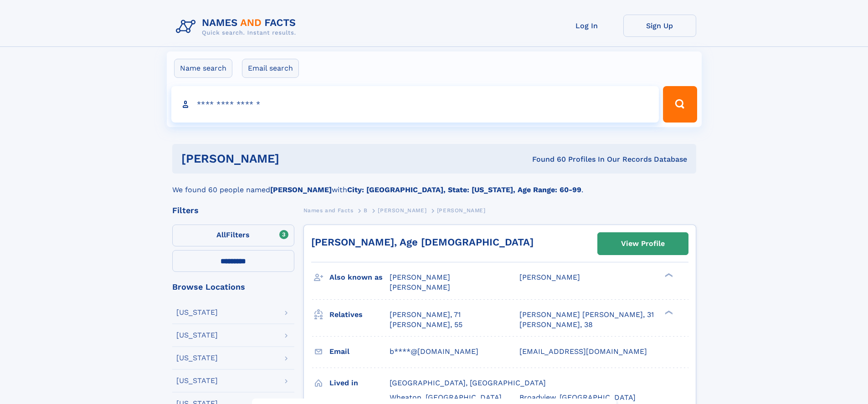 The height and width of the screenshot is (404, 868). What do you see at coordinates (233, 235) in the screenshot?
I see `label: Filters` at bounding box center [233, 235].